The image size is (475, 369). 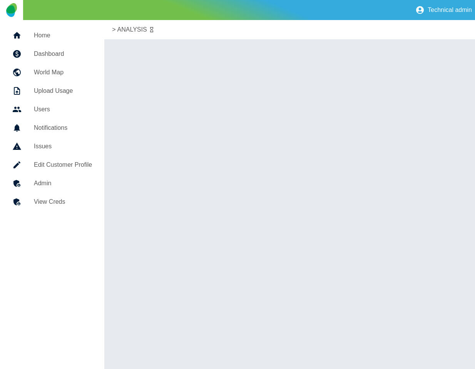 What do you see at coordinates (52, 109) in the screenshot?
I see `a: Users` at bounding box center [52, 109].